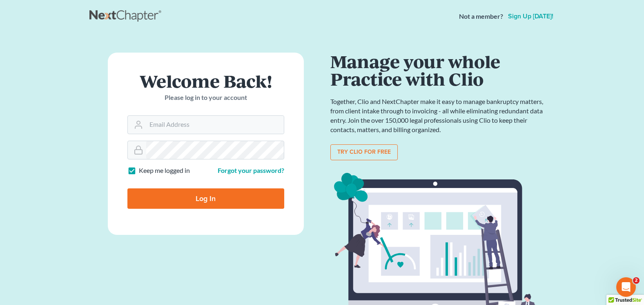  I want to click on p: Together, Clio and NextChapter make it easy to manage bankruptcy matters, from client intake thro..., so click(438, 116).